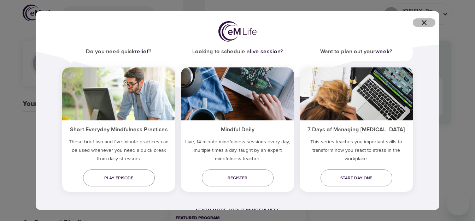 This screenshot has height=221, width=475. What do you see at coordinates (238, 178) in the screenshot?
I see `a: Register` at bounding box center [238, 178].